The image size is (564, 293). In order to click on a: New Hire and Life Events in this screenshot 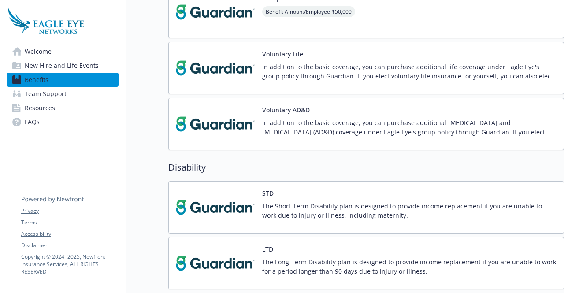, I will do `click(63, 66)`.